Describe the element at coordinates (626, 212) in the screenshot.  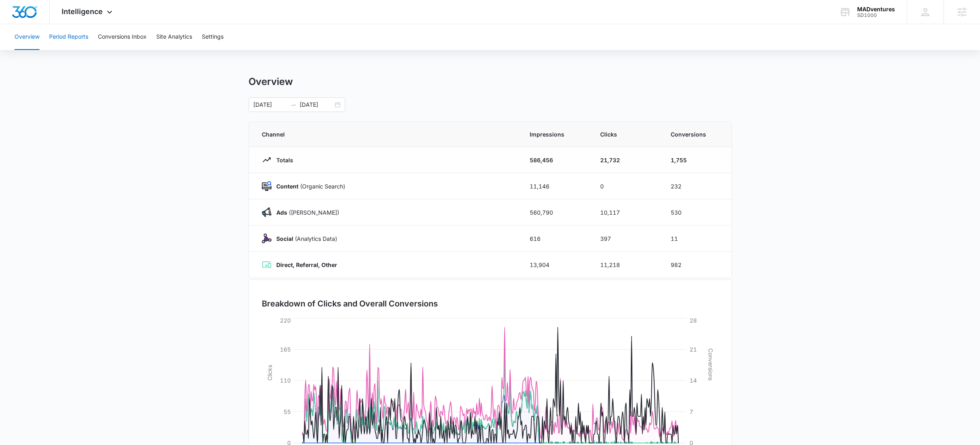
I see `td: 10,117` at that location.